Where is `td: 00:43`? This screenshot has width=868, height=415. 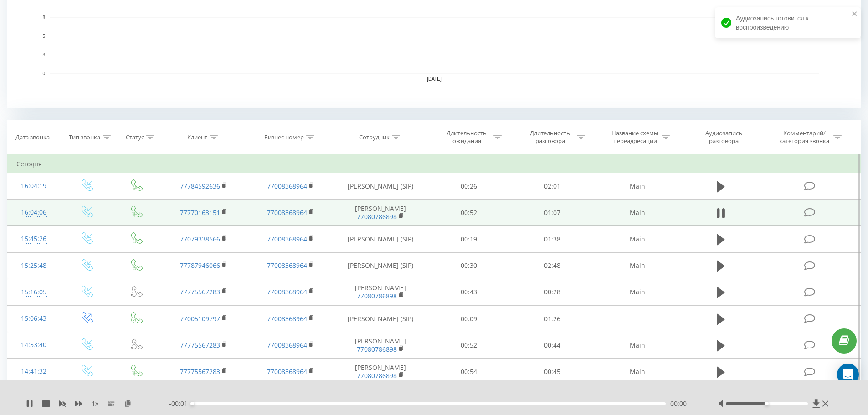 td: 00:43 is located at coordinates (469, 292).